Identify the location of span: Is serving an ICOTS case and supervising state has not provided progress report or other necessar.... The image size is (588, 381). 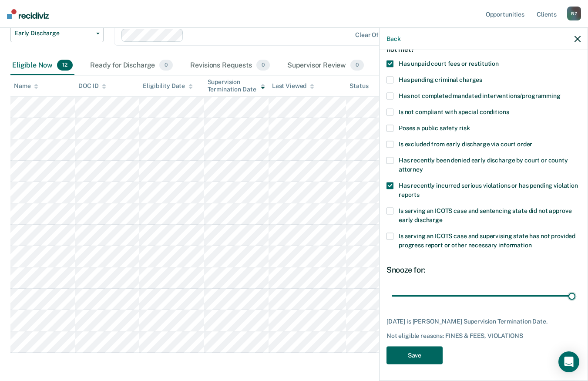
(487, 240).